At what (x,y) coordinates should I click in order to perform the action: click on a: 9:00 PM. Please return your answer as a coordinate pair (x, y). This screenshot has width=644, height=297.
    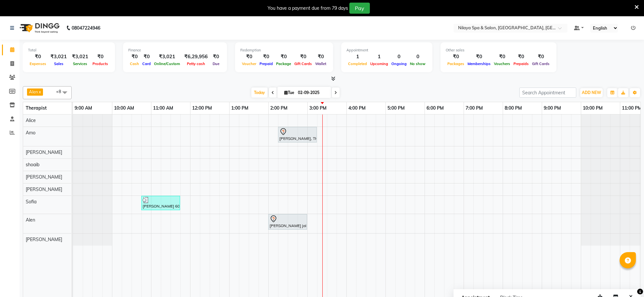
    Looking at the image, I should click on (552, 108).